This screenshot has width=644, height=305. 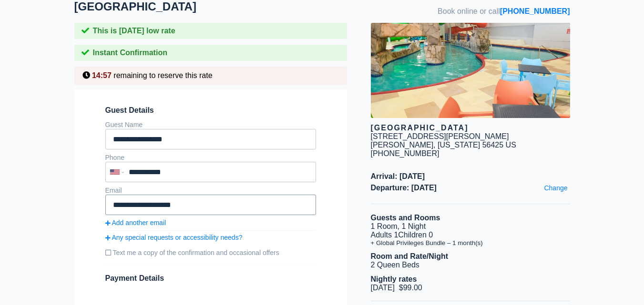 What do you see at coordinates (211, 238) in the screenshot?
I see `a: Any special requests or accessibility needs?` at bounding box center [211, 238].